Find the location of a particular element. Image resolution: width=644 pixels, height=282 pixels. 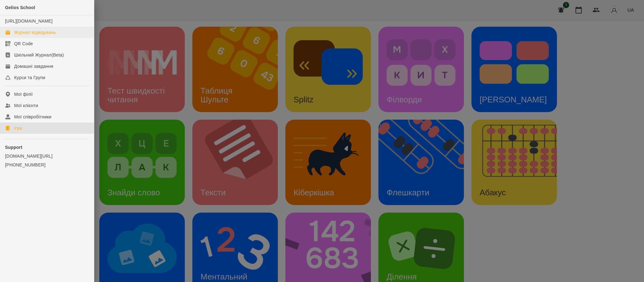

div: Мої співробітники is located at coordinates (33, 117).